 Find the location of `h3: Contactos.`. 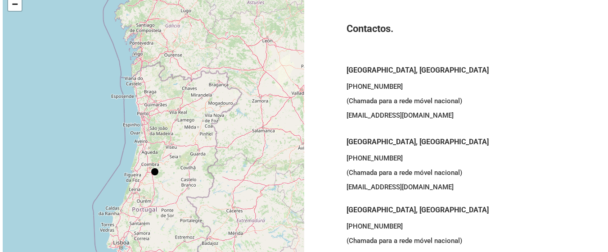

h3: Contactos. is located at coordinates (455, 29).